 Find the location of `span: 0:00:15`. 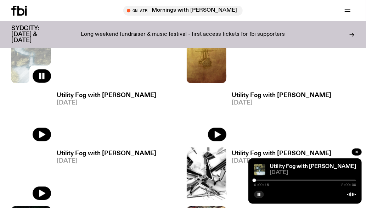

span: 0:00:15 is located at coordinates (261, 185).